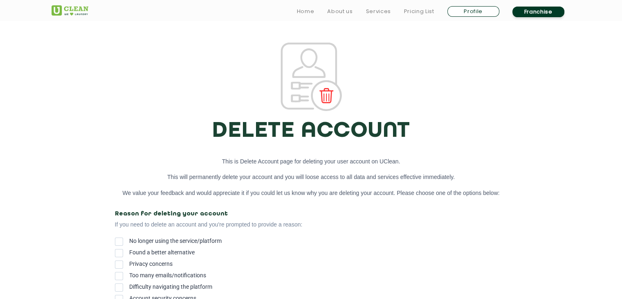 The height and width of the screenshot is (299, 622). What do you see at coordinates (473, 11) in the screenshot?
I see `a: Profile` at bounding box center [473, 11].